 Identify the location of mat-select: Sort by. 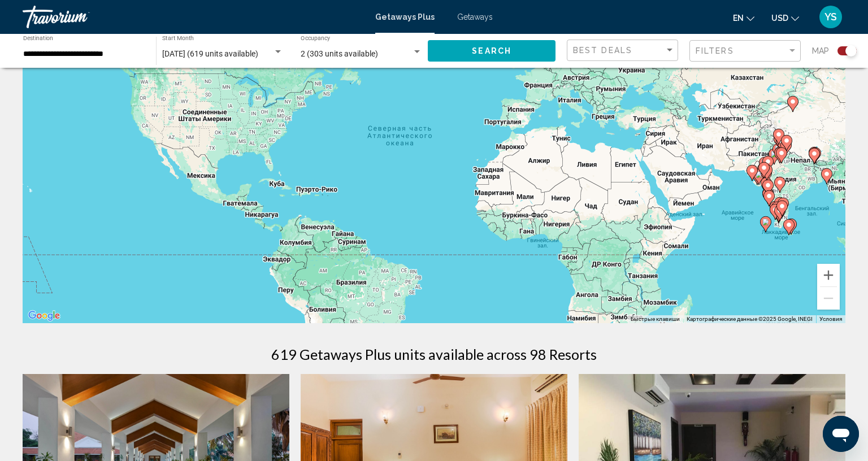
(624, 50).